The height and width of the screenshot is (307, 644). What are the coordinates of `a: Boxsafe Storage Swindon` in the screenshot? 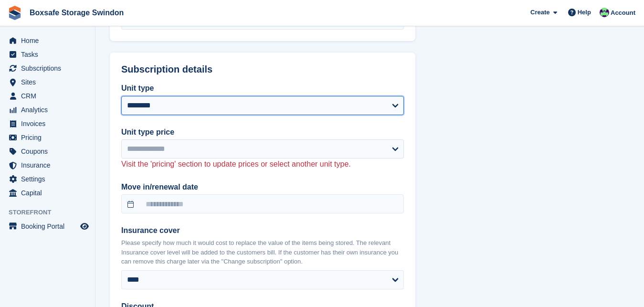 It's located at (76, 12).